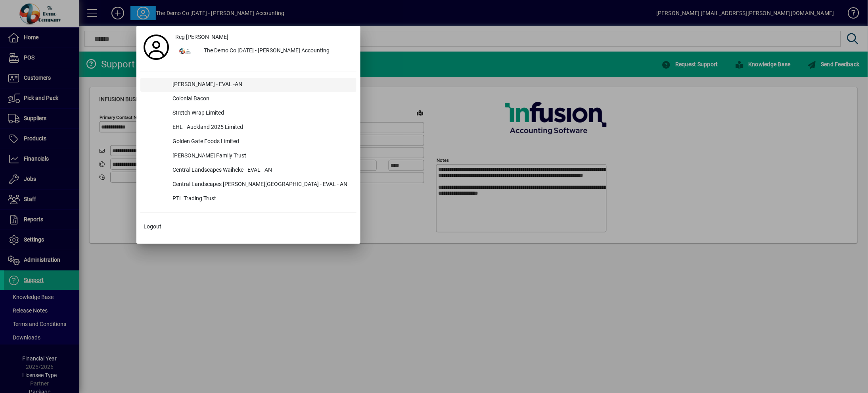 This screenshot has width=868, height=393. Describe the element at coordinates (261, 99) in the screenshot. I see `div: Colonial Bacon` at that location.